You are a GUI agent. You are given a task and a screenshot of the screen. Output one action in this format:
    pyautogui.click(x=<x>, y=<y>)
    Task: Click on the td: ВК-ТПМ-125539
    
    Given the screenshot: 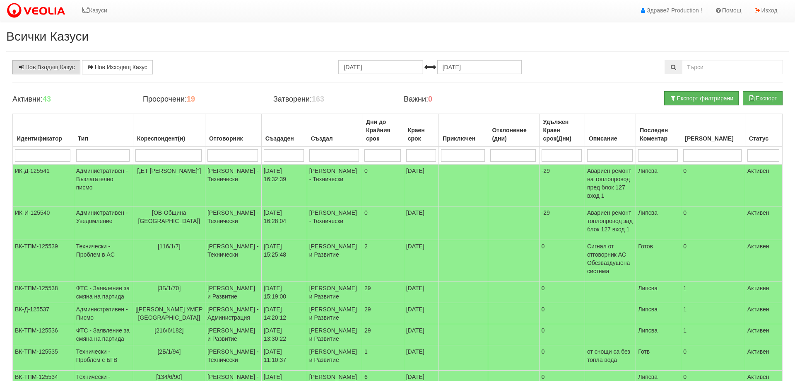 What is the action you would take?
    pyautogui.click(x=43, y=261)
    